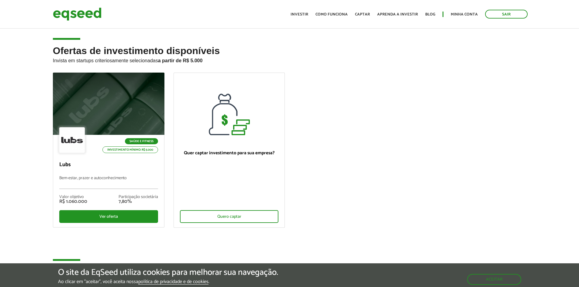  I want to click on p: Invista em startups criteriosamente selecionadas, so click(290, 60).